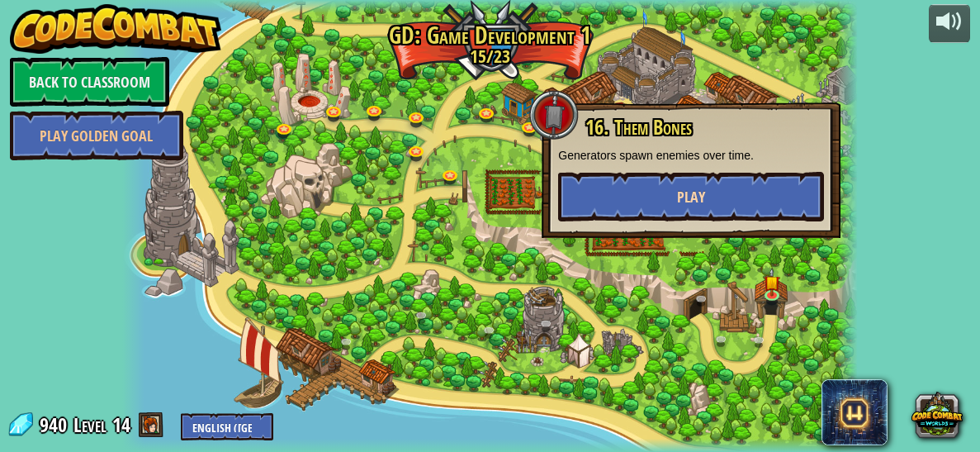  What do you see at coordinates (691, 196) in the screenshot?
I see `span: Play` at bounding box center [691, 196].